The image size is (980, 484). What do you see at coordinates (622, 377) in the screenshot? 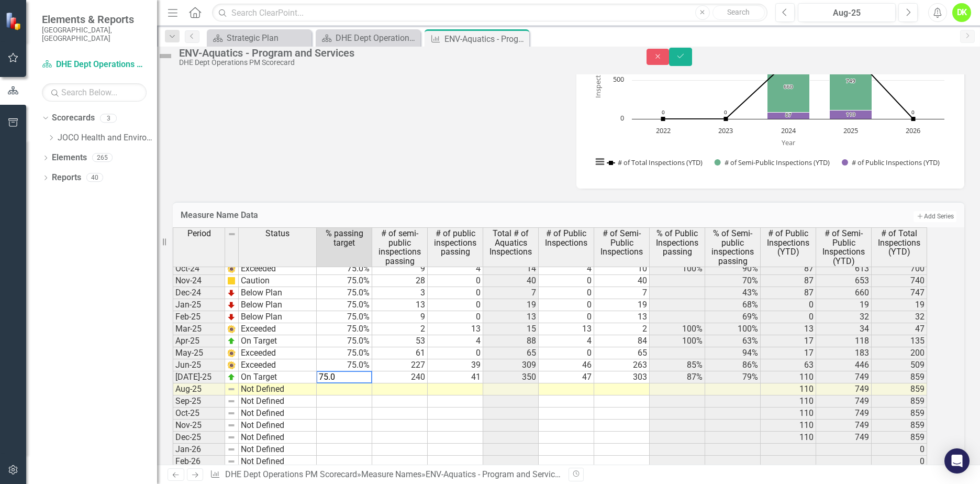
I see `td: 303` at bounding box center [622, 377].